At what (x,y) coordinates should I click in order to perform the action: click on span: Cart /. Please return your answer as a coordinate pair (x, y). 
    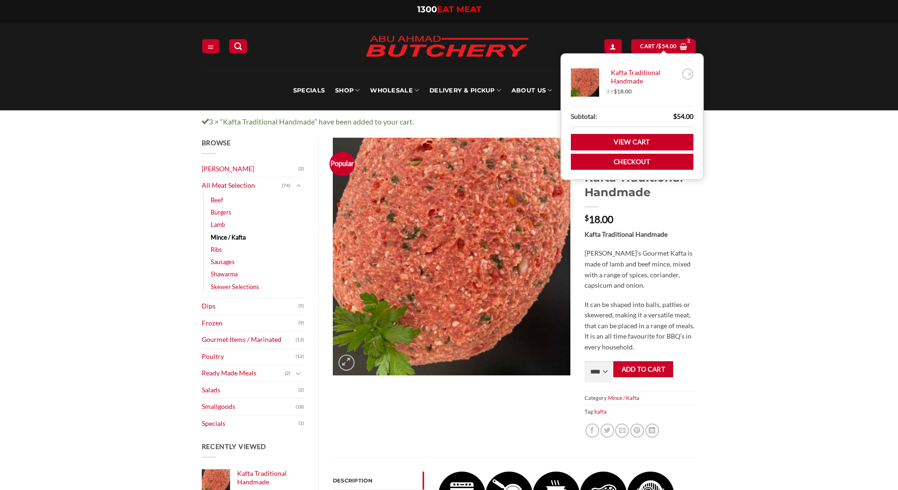
    Looking at the image, I should click on (658, 46).